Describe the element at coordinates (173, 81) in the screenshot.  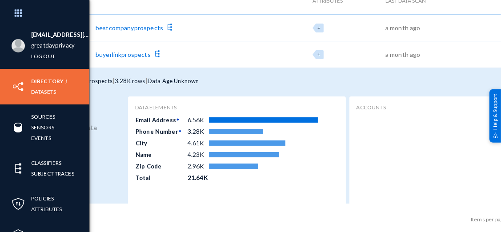
I see `span: Data Age Unknown` at that location.